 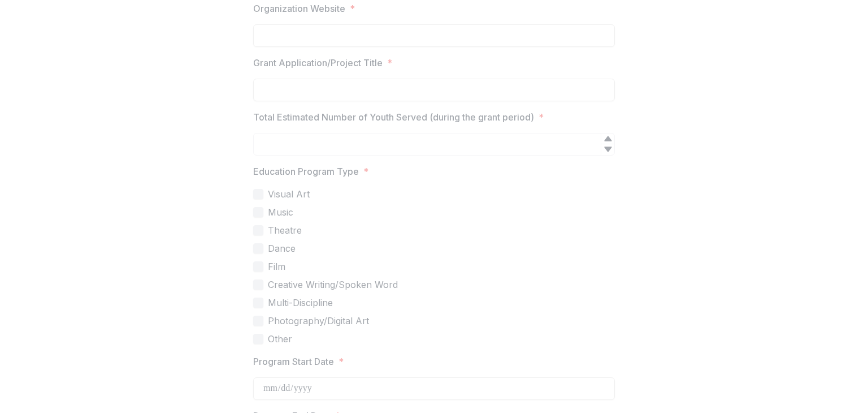 I want to click on span: Music, so click(x=280, y=212).